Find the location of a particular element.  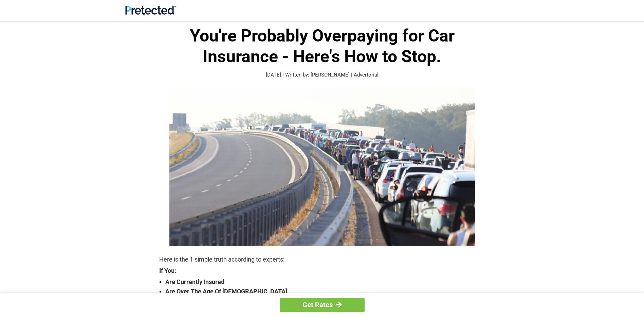

strong: Are Currently Insured is located at coordinates (326, 281).